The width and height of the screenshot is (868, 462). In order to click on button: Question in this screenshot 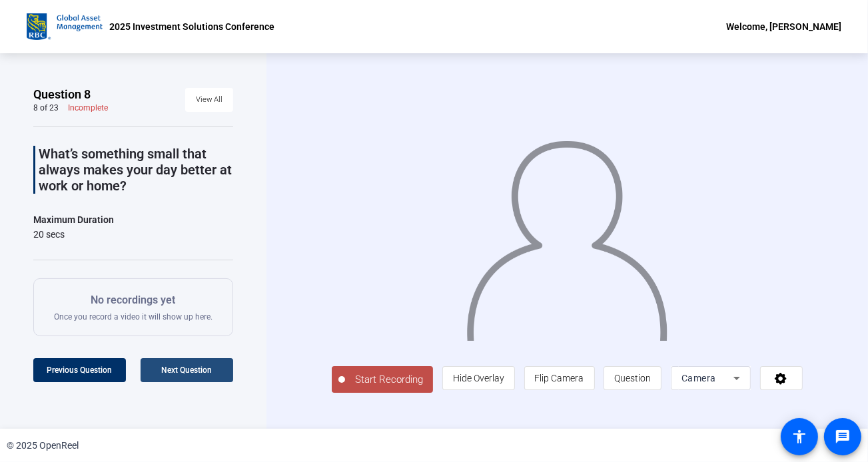, I will do `click(632, 378)`.